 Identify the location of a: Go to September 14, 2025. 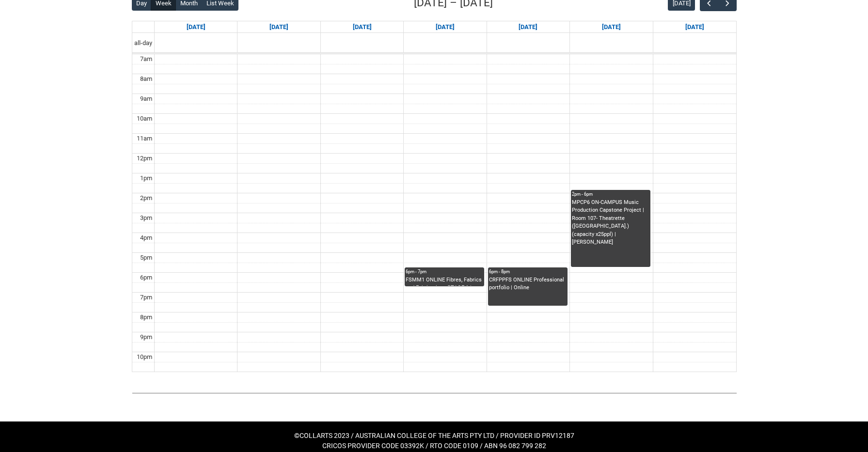
(196, 27).